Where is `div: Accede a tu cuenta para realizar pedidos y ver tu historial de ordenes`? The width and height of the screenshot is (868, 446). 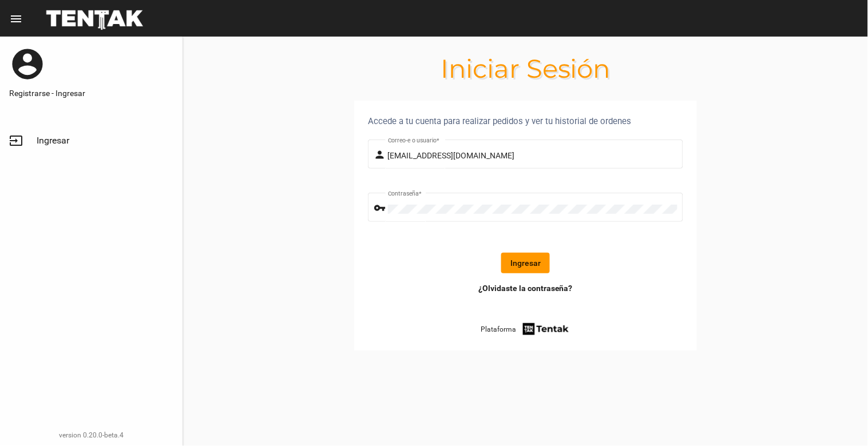
div: Accede a tu cuenta para realizar pedidos y ver tu historial de ordenes is located at coordinates (525, 121).